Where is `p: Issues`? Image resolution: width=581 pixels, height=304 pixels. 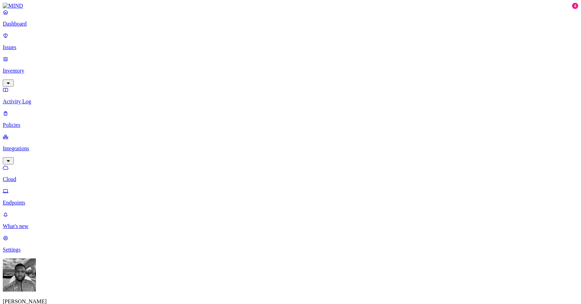
p: Issues is located at coordinates (291, 47).